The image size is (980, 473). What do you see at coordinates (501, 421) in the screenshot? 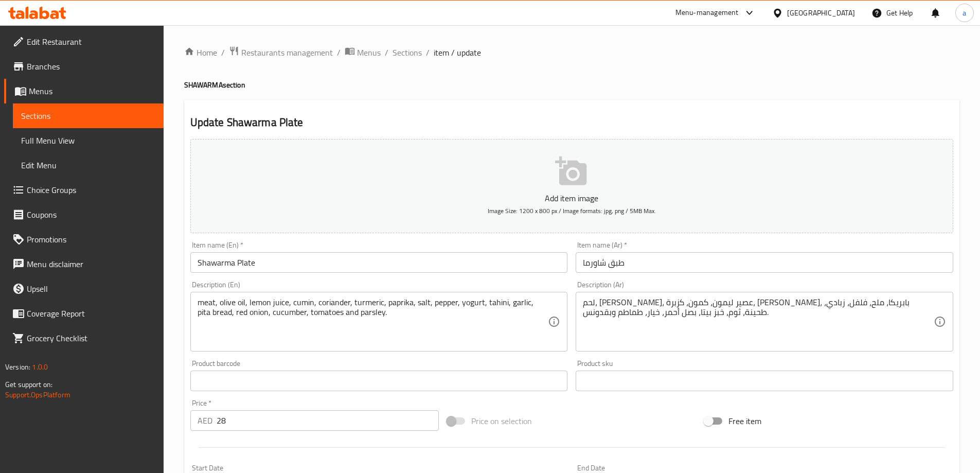
I see `span: Price on selection` at bounding box center [501, 421].